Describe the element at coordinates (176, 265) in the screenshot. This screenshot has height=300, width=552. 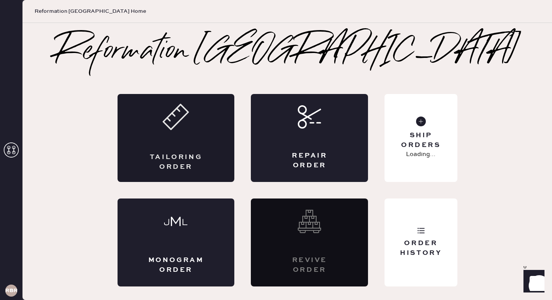
I see `div: Monogram Order` at that location.